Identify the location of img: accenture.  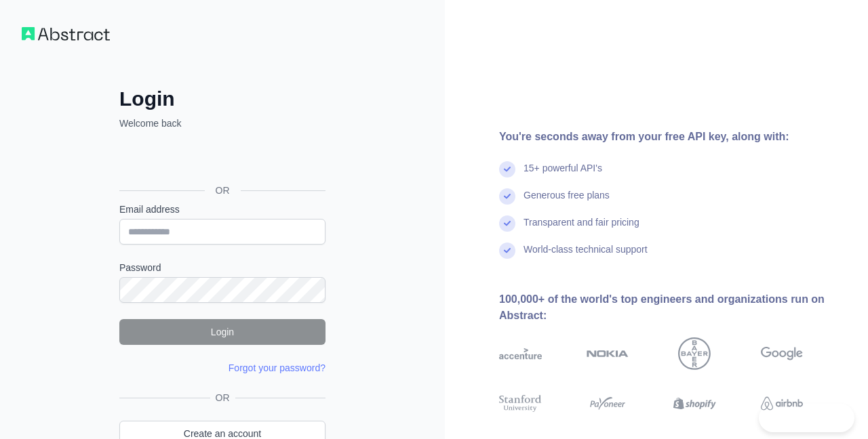
(520, 353).